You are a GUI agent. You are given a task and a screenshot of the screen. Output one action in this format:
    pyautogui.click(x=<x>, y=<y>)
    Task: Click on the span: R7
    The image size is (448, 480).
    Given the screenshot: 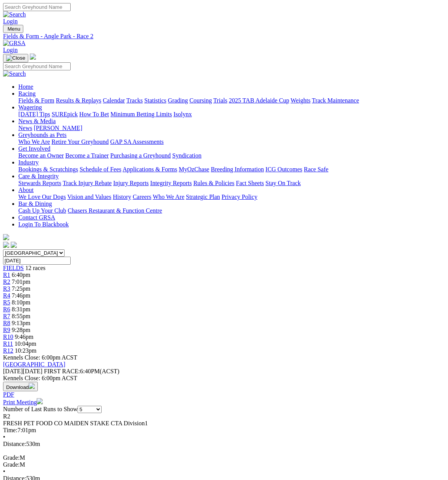 What is the action you would take?
    pyautogui.click(x=7, y=316)
    